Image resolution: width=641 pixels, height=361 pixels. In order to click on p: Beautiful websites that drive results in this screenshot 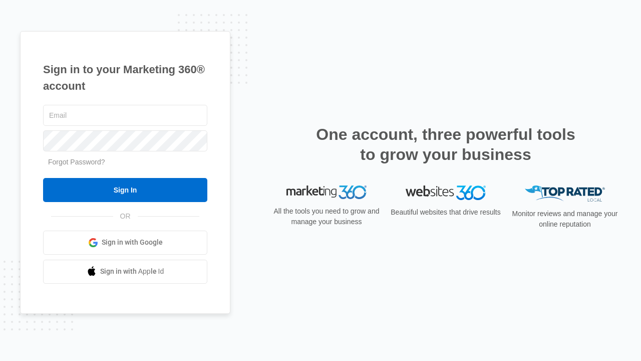, I will do `click(446, 212)`.